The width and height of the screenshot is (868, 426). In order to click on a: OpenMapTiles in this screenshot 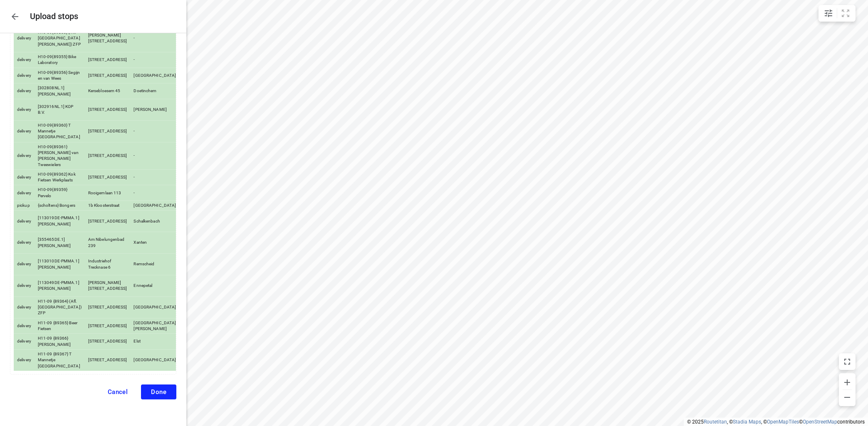, I will do `click(782, 422)`.